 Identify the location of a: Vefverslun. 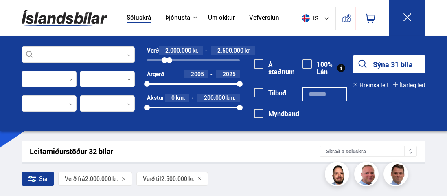
(264, 18).